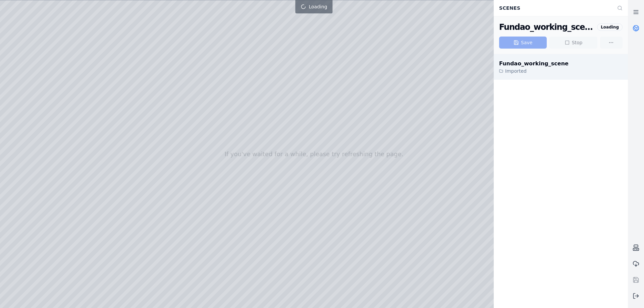  Describe the element at coordinates (317, 7) in the screenshot. I see `span: Loading` at that location.